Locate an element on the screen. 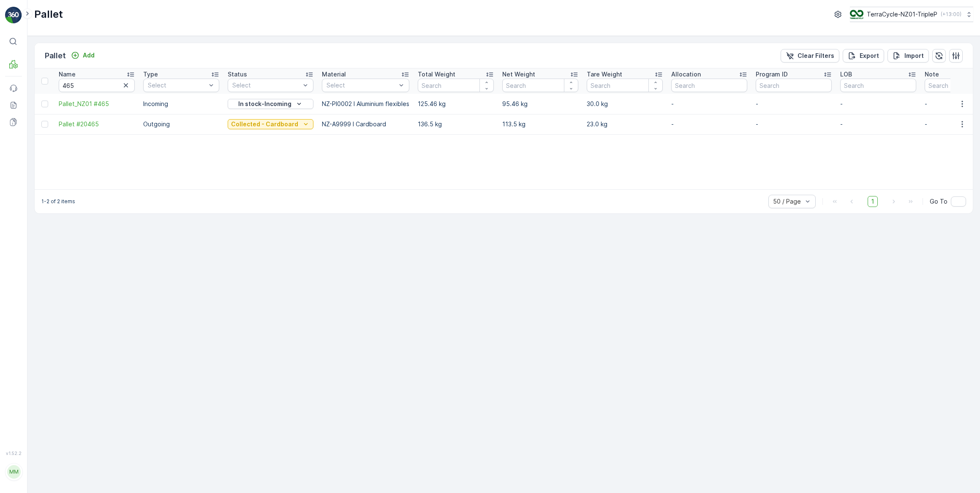 The image size is (980, 493). p: ( +13:00 ) is located at coordinates (951, 14).